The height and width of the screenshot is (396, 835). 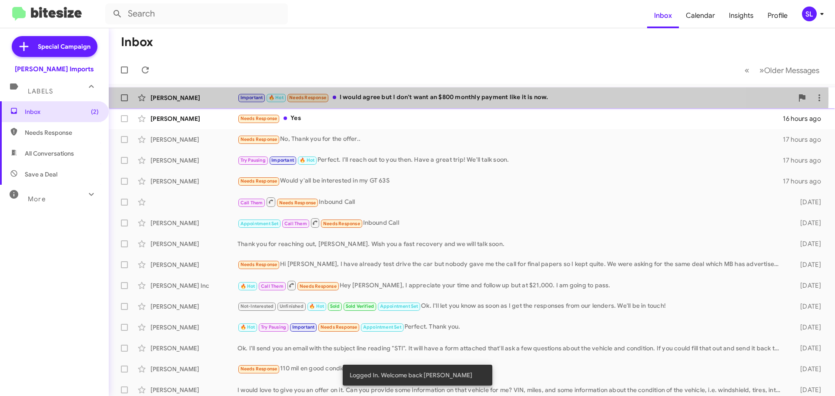 What do you see at coordinates (137, 42) in the screenshot?
I see `h1: Inbox` at bounding box center [137, 42].